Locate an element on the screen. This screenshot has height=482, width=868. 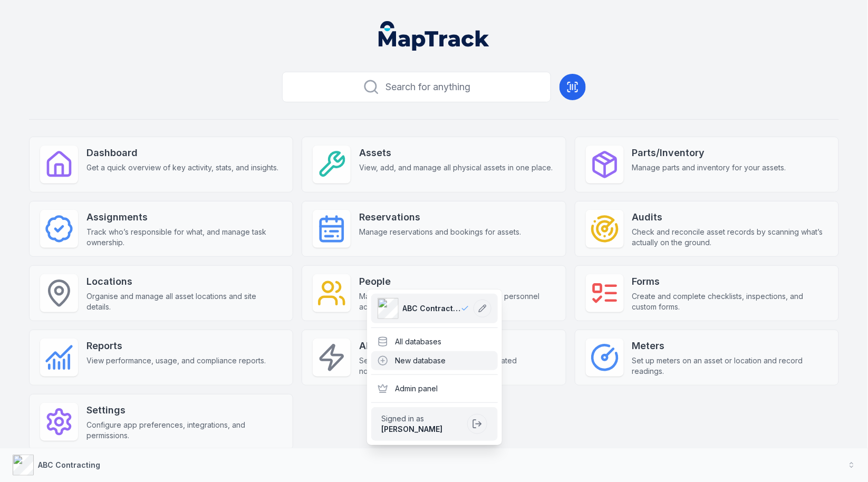
span: Signed in as is located at coordinates (422, 419).